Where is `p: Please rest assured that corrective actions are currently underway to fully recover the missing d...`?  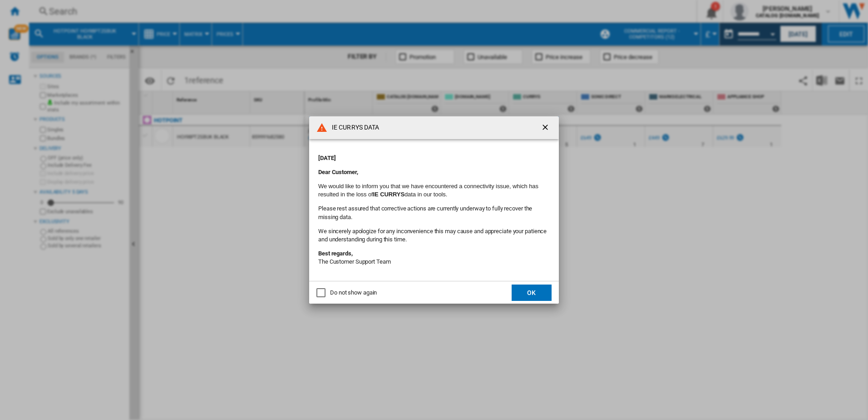
p: Please rest assured that corrective actions are currently underway to fully recover the missing d... is located at coordinates (434, 213).